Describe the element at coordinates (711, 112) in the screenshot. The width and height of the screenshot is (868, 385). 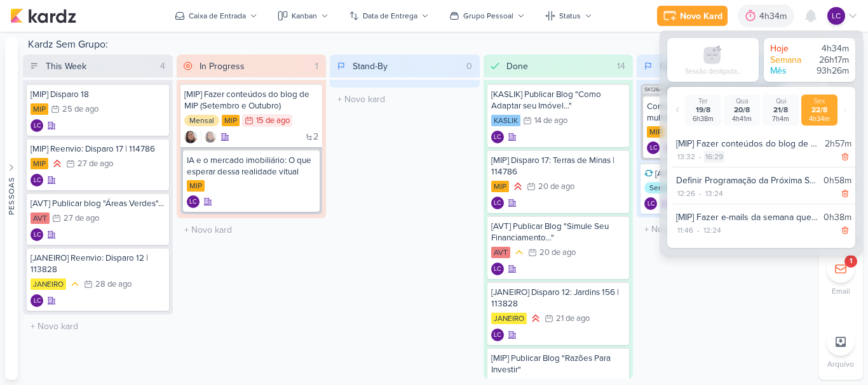
I see `div: Como criar espaços multifuncionais?` at that location.